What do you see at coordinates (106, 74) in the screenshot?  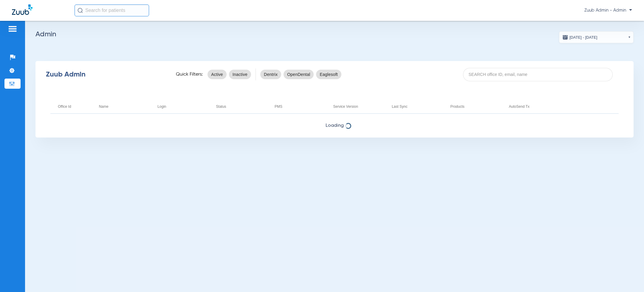 I see `div: Zuub Admin` at bounding box center [106, 74].